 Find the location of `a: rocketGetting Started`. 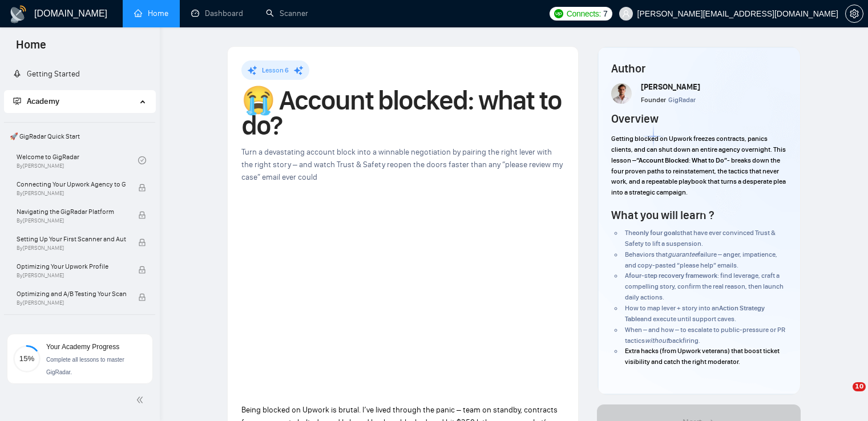

a: rocketGetting Started is located at coordinates (46, 73).